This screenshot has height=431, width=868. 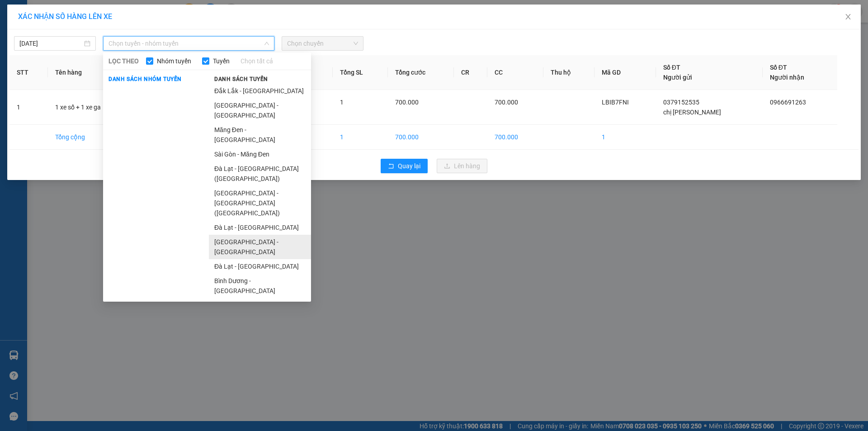 What do you see at coordinates (92, 72) in the screenshot?
I see `th: Tên hàng` at bounding box center [92, 72].